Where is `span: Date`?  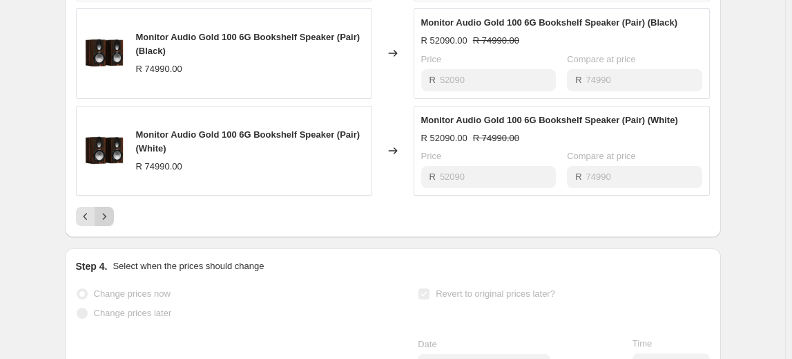
span: Date is located at coordinates (427, 343).